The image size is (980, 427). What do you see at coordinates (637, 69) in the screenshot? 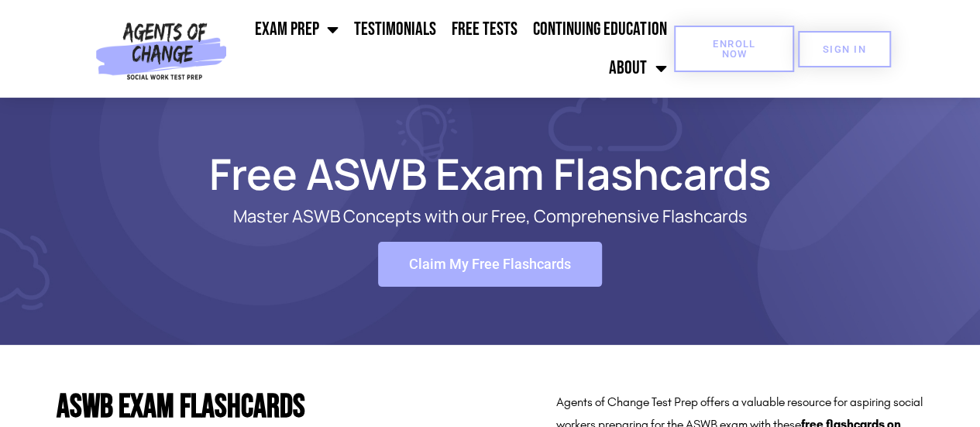
I see `a: About` at bounding box center [637, 69].